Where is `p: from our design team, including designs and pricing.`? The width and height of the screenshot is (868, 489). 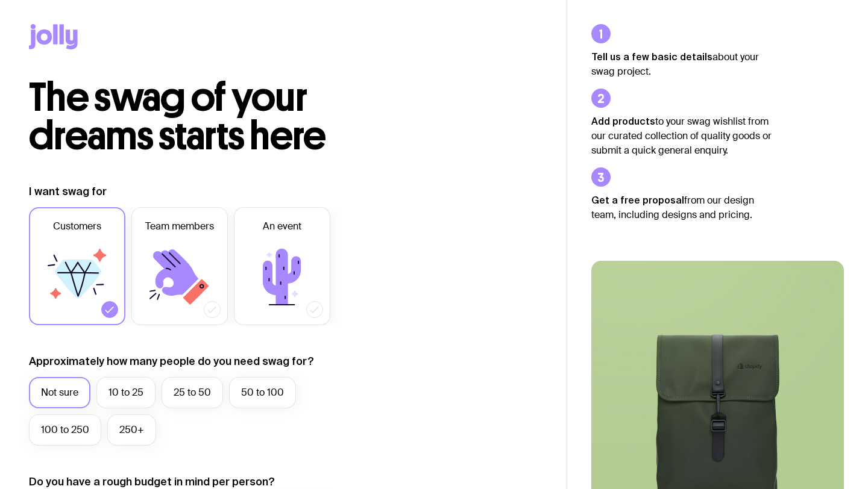
p: from our design team, including designs and pricing. is located at coordinates (682, 207).